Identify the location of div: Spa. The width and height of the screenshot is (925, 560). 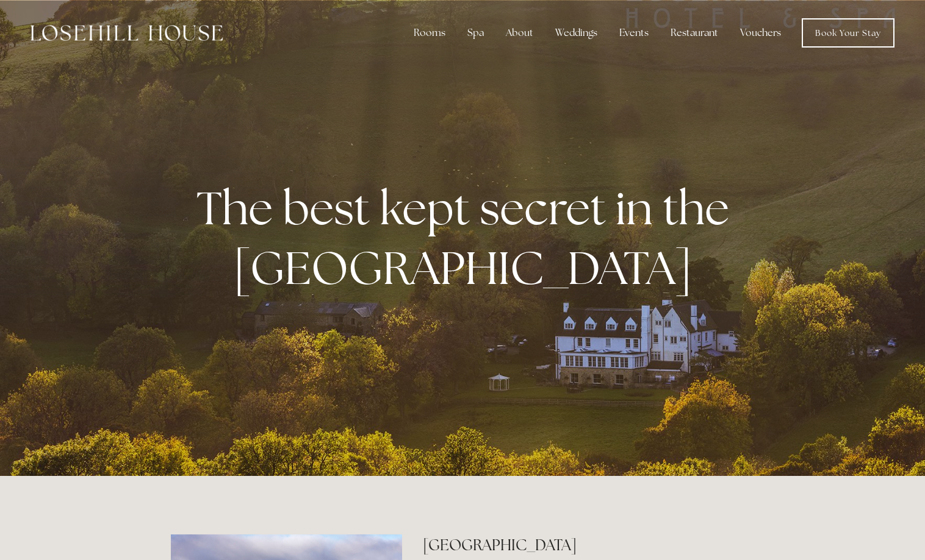
(475, 33).